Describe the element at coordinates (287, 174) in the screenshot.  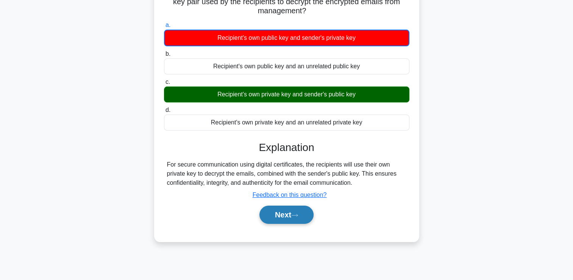
I see `div: For secure communication using digital certificates, the recipients will use their own private ke...` at that location.